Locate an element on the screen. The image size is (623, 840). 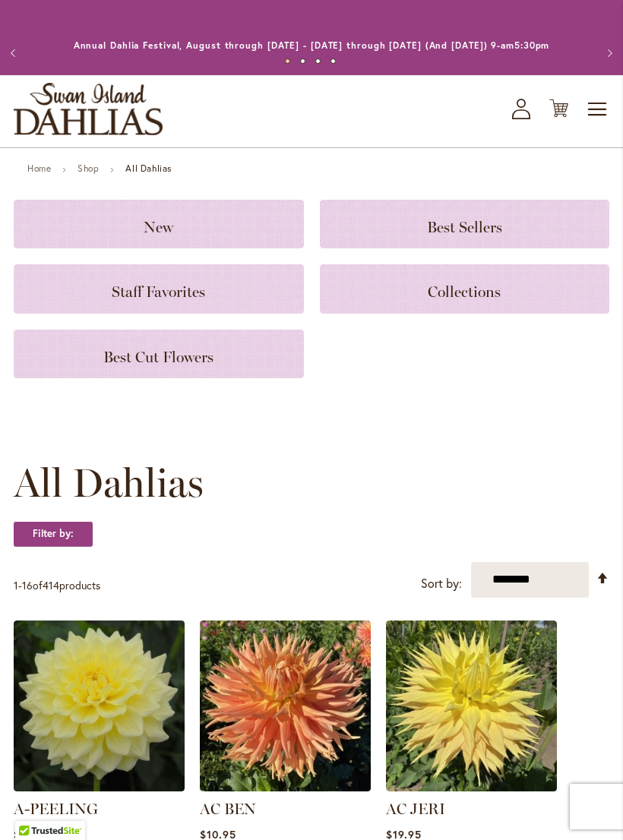
button: 1 of 4 is located at coordinates (287, 61).